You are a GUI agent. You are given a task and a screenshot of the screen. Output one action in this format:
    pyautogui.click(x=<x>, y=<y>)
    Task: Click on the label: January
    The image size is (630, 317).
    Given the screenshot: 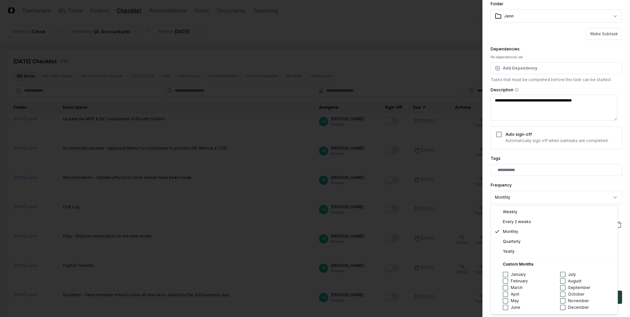 What is the action you would take?
    pyautogui.click(x=518, y=274)
    